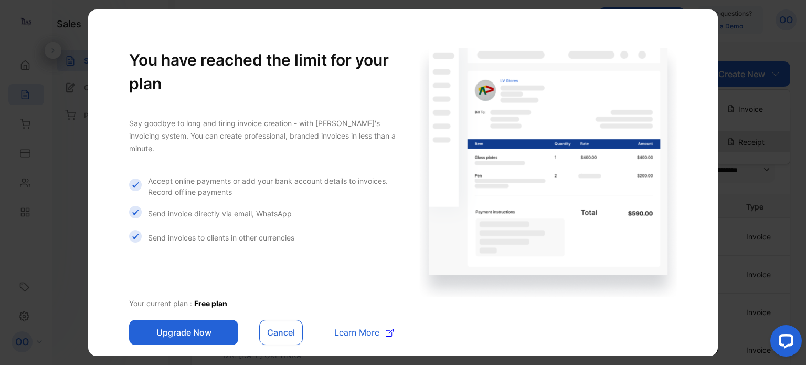 This screenshot has height=365, width=806. Describe the element at coordinates (358, 332) in the screenshot. I see `a: Learn More` at that location.